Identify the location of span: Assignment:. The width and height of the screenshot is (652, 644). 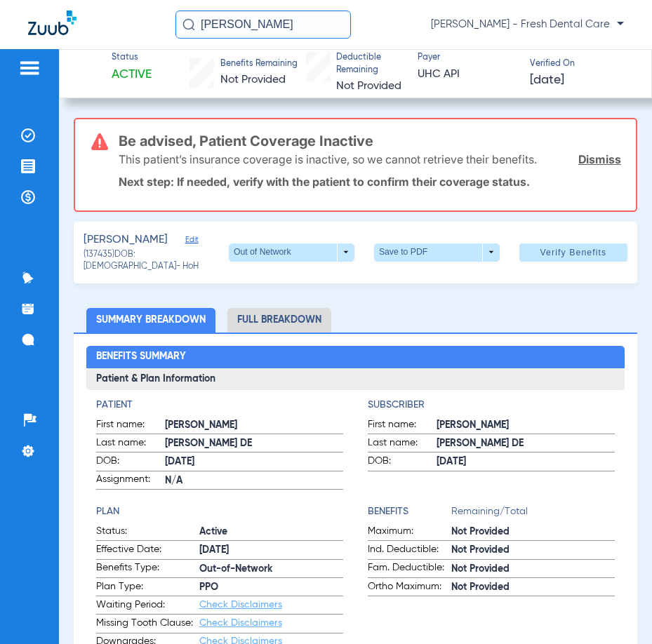
(130, 480).